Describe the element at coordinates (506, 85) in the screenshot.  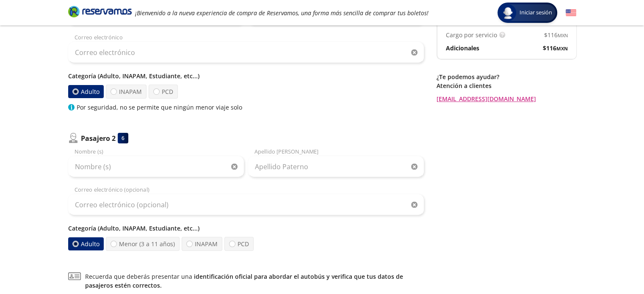
I see `p: Atención a clientes` at that location.